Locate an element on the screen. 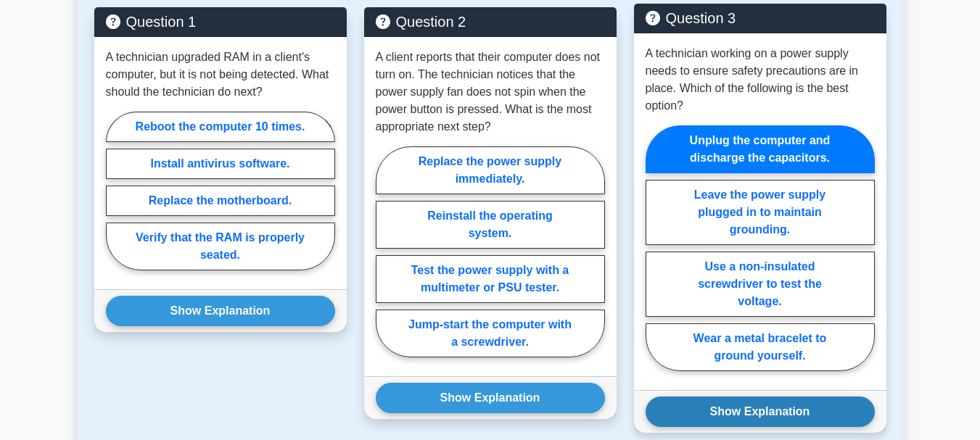 This screenshot has width=980, height=440. label: Reboot the computer 10 times. is located at coordinates (221, 127).